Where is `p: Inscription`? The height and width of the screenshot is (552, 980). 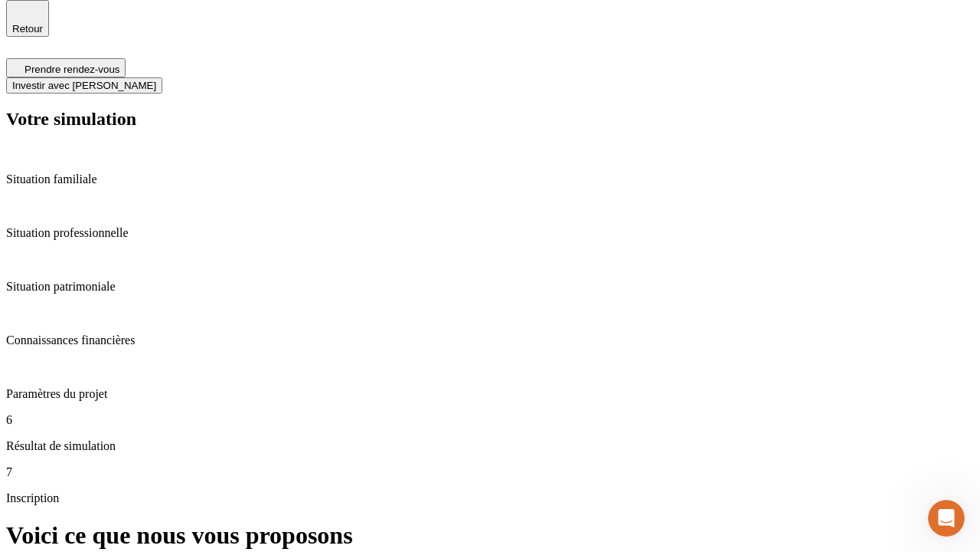
p: Inscription is located at coordinates (490, 498).